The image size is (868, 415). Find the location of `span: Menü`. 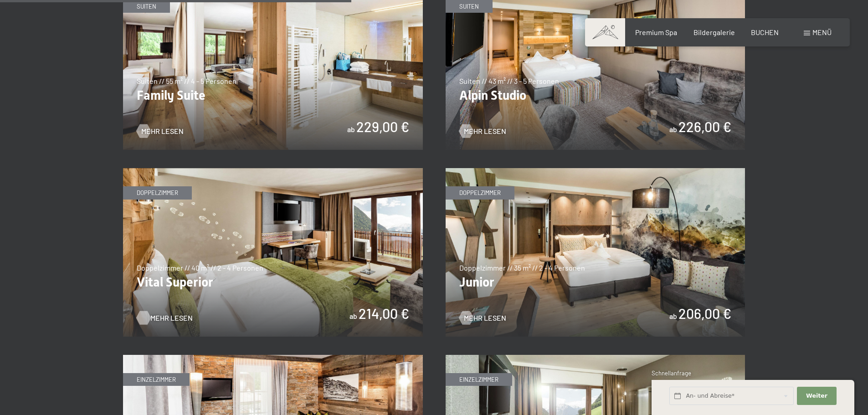

span: Menü is located at coordinates (822, 32).